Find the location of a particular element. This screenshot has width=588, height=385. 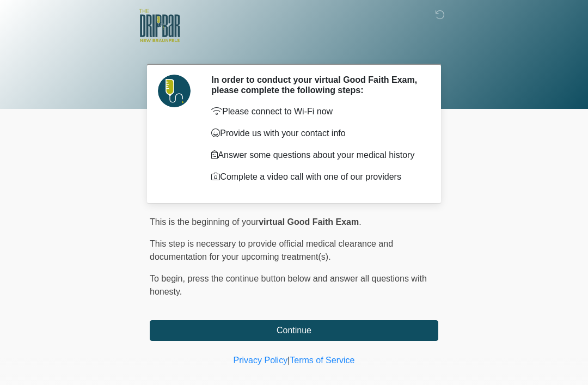

span: To begin, is located at coordinates (168, 278).